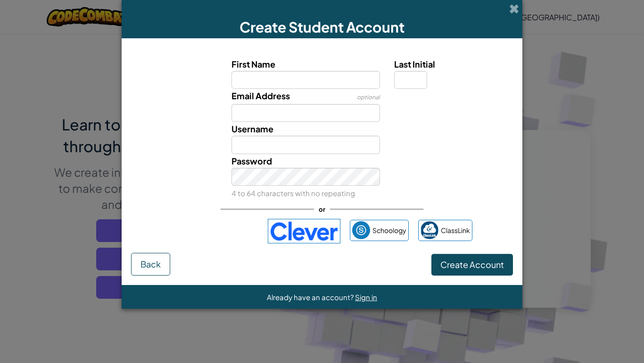 Image resolution: width=644 pixels, height=363 pixels. What do you see at coordinates (304, 231) in the screenshot?
I see `img: clever-logo-blue.png` at bounding box center [304, 231].